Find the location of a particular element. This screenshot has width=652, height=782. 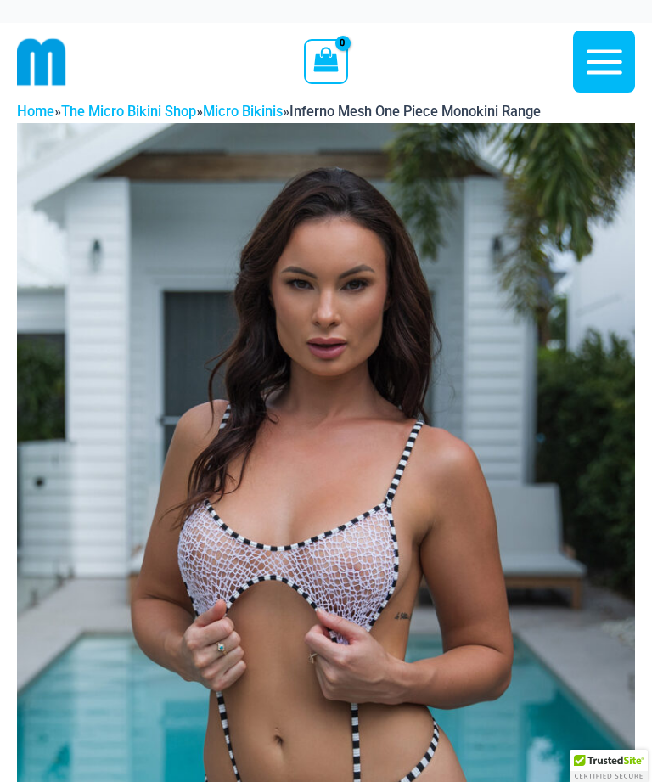

a: View Shopping Cart, empty is located at coordinates (325, 61).